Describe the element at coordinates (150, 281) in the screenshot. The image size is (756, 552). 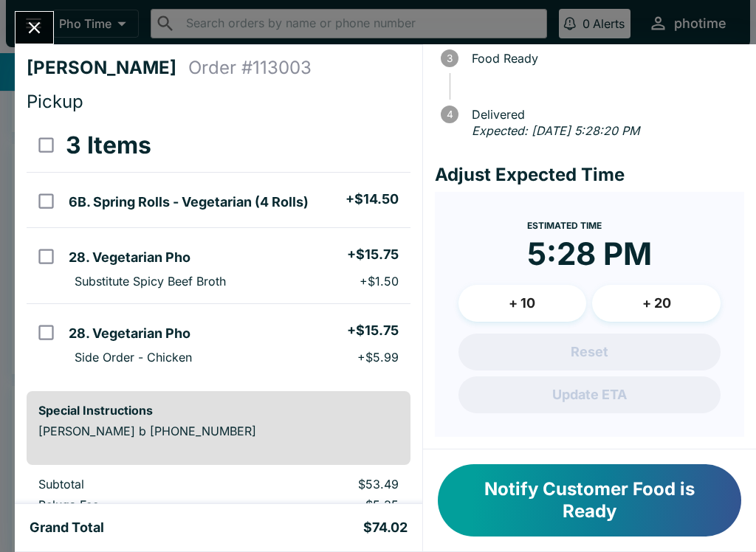
I see `p: Substitute Spicy Beef Broth` at that location.